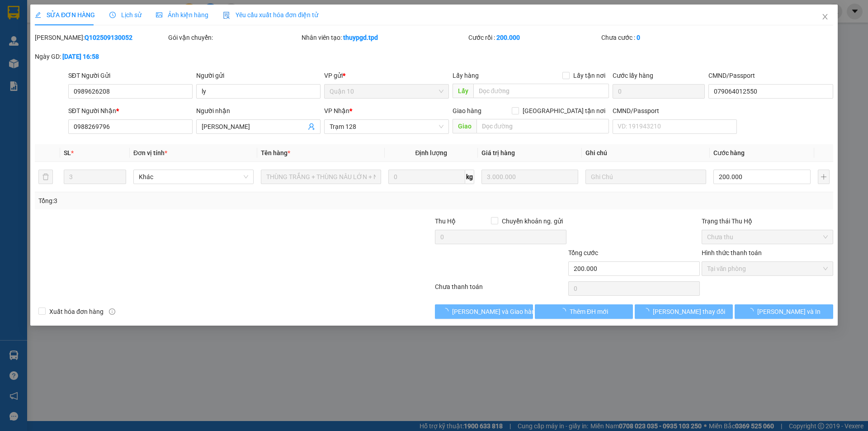 Image resolution: width=868 pixels, height=431 pixels. What do you see at coordinates (150, 153) in the screenshot?
I see `span: Đơn vị tính` at bounding box center [150, 153].